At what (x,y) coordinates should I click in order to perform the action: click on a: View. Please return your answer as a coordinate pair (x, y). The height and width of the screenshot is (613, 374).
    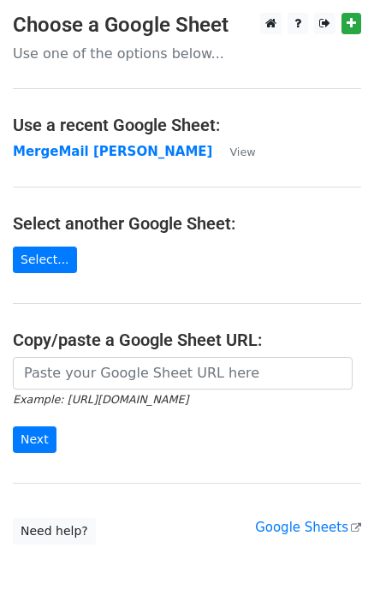
    Looking at the image, I should click on (234, 152).